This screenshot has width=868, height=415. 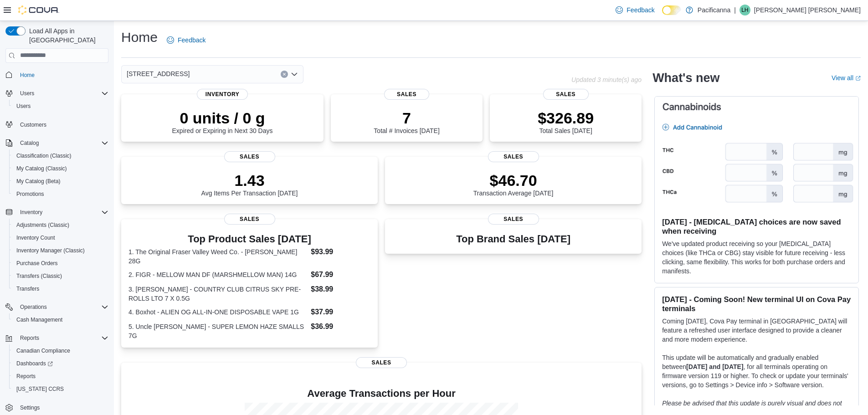 What do you see at coordinates (745, 10) in the screenshot?
I see `span: LH` at bounding box center [745, 10].